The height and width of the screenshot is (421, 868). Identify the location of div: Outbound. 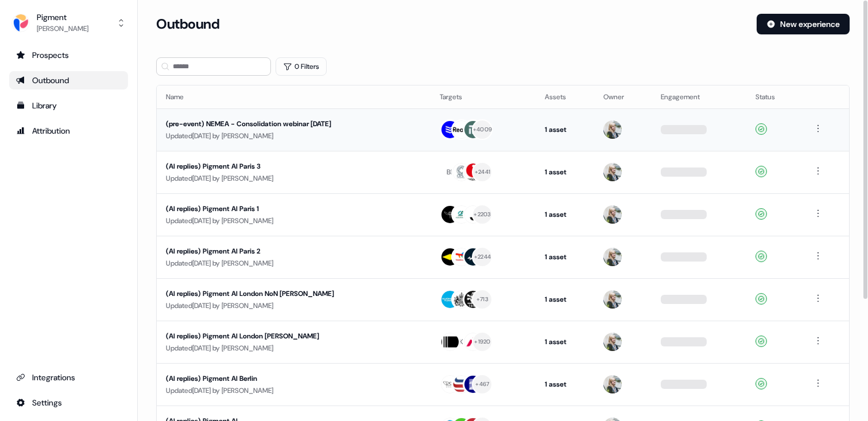
(68, 80).